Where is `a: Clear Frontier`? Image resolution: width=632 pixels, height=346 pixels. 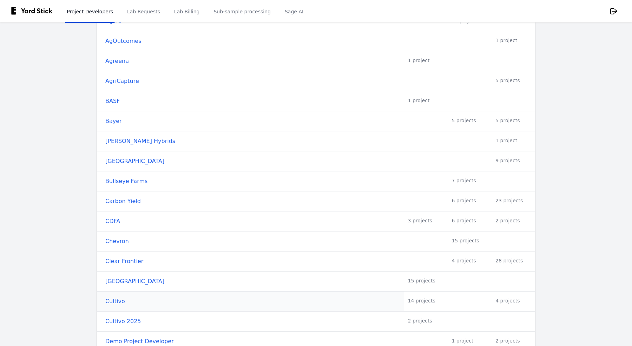 a: Clear Frontier is located at coordinates (252, 261).